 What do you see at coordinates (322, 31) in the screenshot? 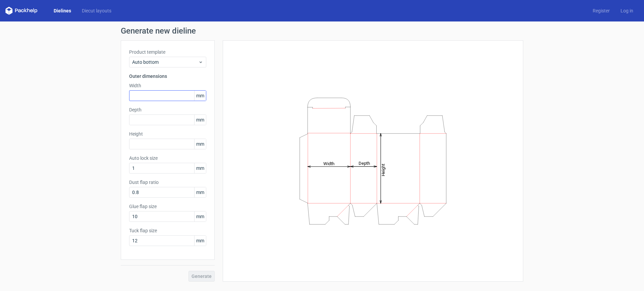
I see `h1: Generate new dieline` at bounding box center [322, 31].